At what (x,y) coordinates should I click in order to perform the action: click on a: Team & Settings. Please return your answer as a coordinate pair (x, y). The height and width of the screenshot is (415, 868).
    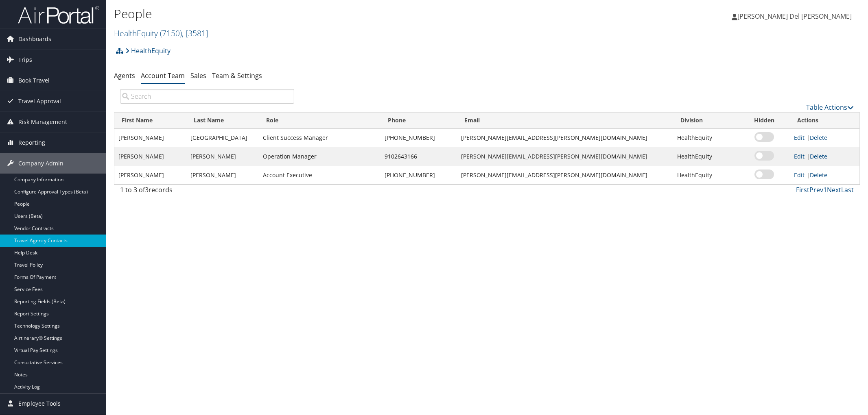
    Looking at the image, I should click on (237, 76).